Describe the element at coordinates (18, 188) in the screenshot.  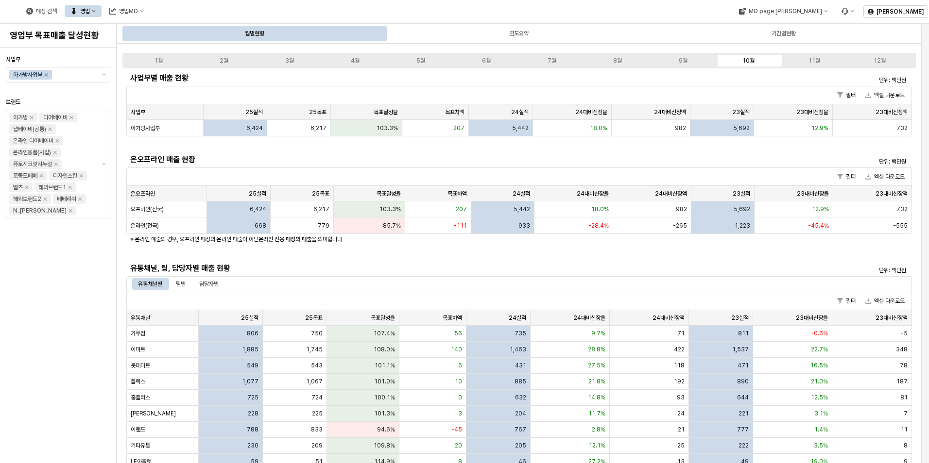
I see `div: 엘츠` at that location.